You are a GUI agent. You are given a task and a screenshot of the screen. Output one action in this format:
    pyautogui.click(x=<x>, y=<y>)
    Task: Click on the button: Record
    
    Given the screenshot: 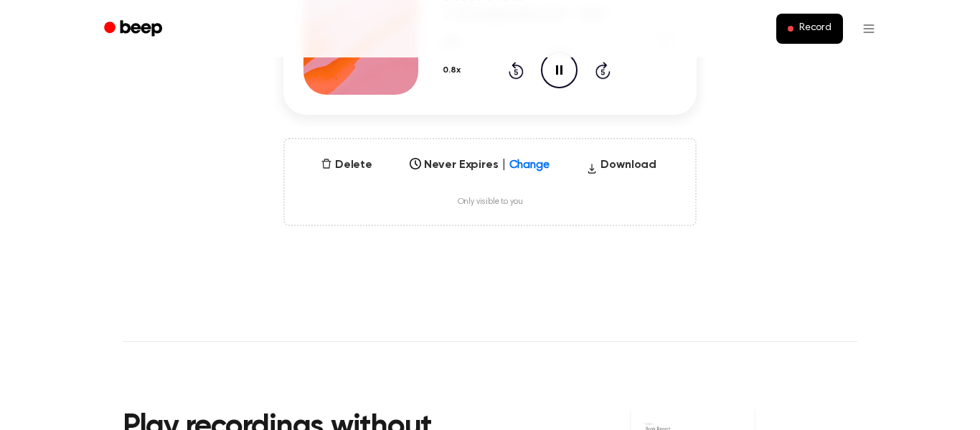 What is the action you would take?
    pyautogui.click(x=809, y=29)
    